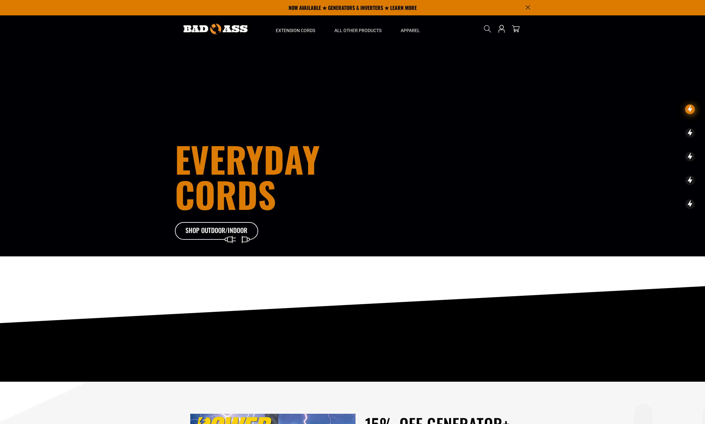 The width and height of the screenshot is (705, 424). I want to click on summary: All Other Products, so click(358, 29).